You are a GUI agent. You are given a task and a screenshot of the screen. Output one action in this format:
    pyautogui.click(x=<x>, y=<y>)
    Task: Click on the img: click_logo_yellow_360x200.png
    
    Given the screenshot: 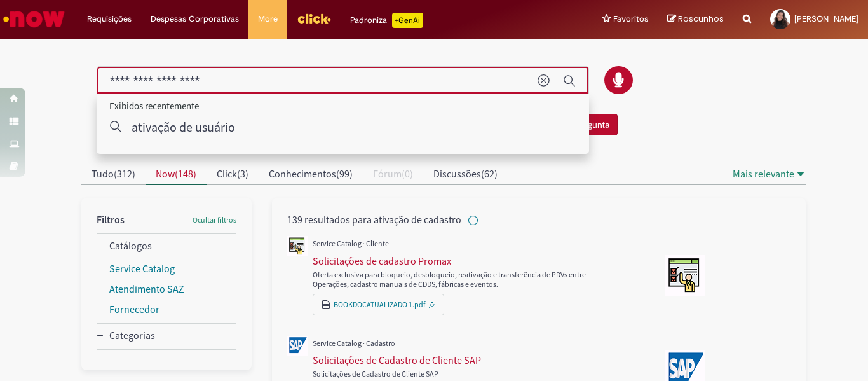 What is the action you would take?
    pyautogui.click(x=314, y=19)
    